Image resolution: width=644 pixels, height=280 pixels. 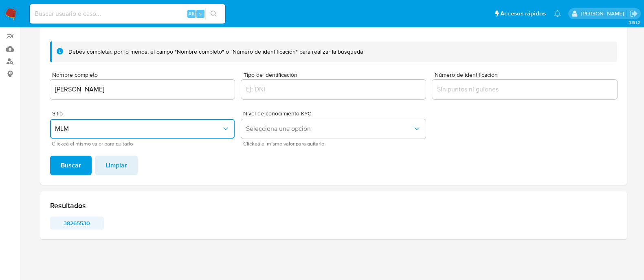 What do you see at coordinates (634, 23) in the screenshot?
I see `span: 3.161.2` at bounding box center [634, 23].